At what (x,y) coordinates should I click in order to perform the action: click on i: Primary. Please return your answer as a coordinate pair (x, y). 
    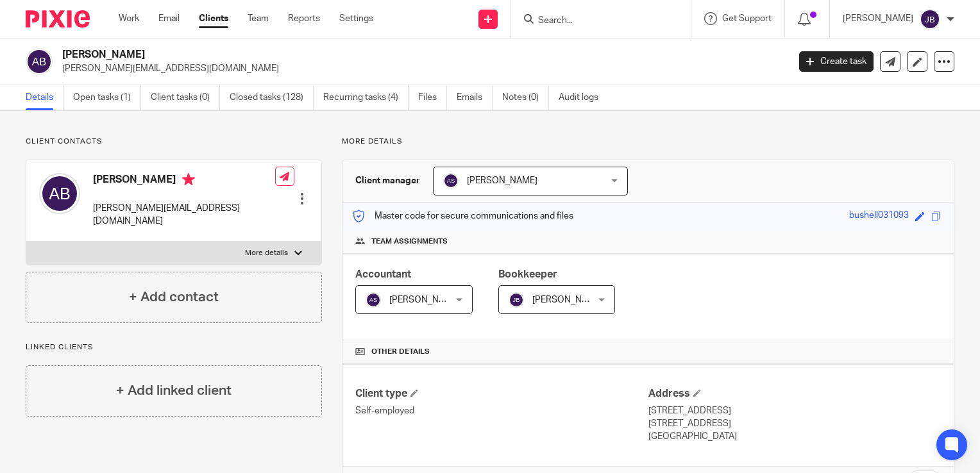
    Looking at the image, I should click on (188, 180).